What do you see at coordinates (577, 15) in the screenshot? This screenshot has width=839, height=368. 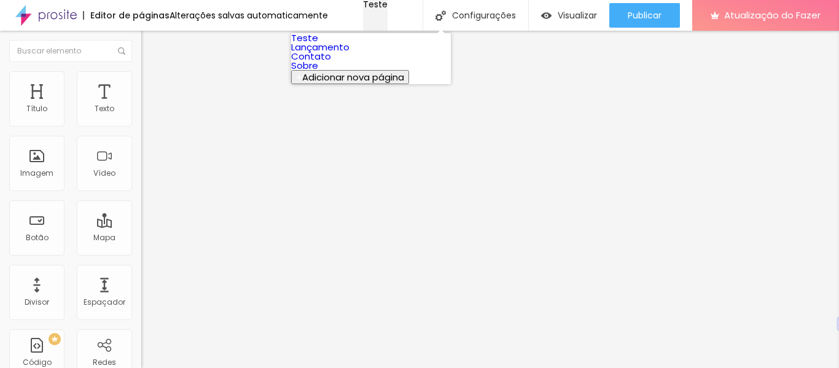 I see `font: Visualizar` at bounding box center [577, 15].